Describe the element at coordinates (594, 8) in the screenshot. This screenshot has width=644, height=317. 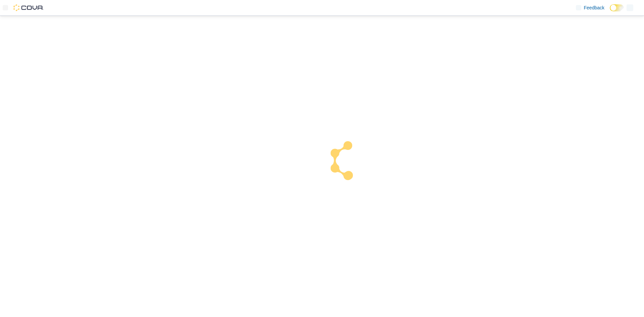
I see `span: Feedback` at that location.